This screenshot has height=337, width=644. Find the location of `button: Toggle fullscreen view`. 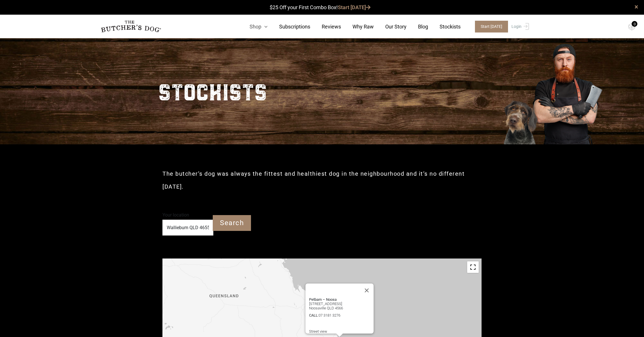

button: Toggle fullscreen view is located at coordinates (473, 267).